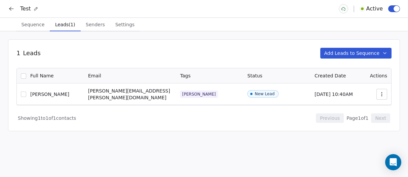 The height and width of the screenshot is (177, 408). Describe the element at coordinates (357, 118) in the screenshot. I see `span: Page 1 of 1` at that location.